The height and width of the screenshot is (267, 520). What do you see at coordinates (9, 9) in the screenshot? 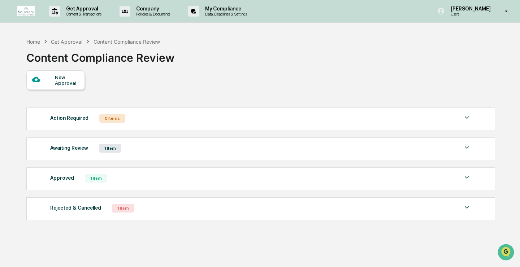
I see `button: Open customer support` at bounding box center [9, 9].